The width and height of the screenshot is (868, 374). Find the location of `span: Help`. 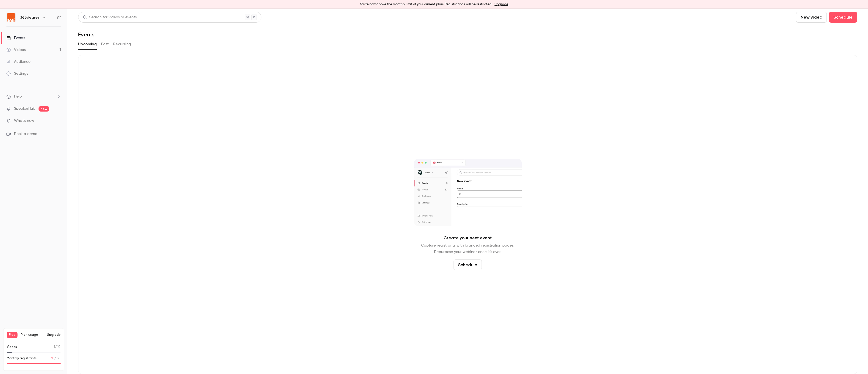

span: Help is located at coordinates (18, 96).